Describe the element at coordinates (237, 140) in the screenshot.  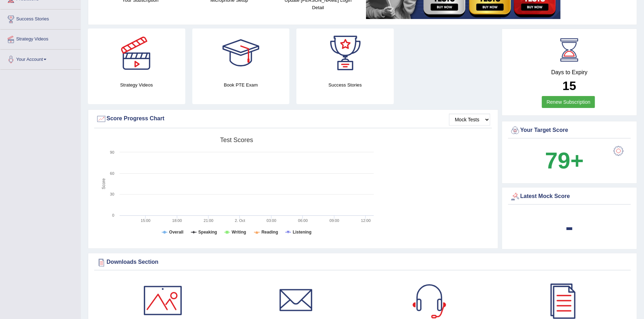
I see `tspan: Test scores` at that location.